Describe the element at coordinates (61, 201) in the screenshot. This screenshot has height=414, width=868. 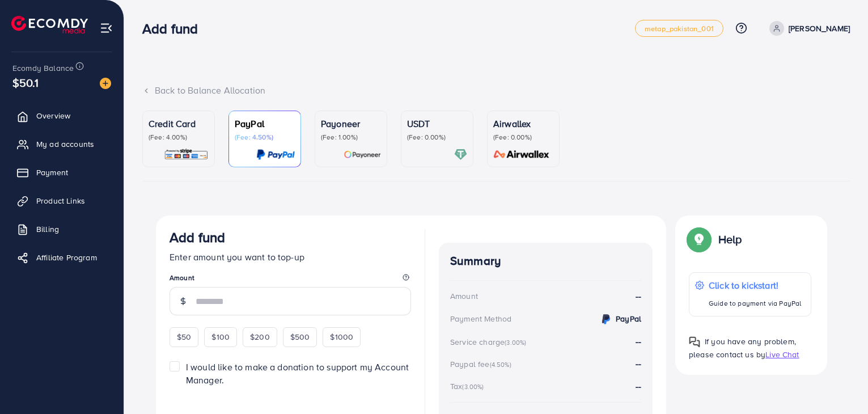
I see `span: Product Links` at that location.